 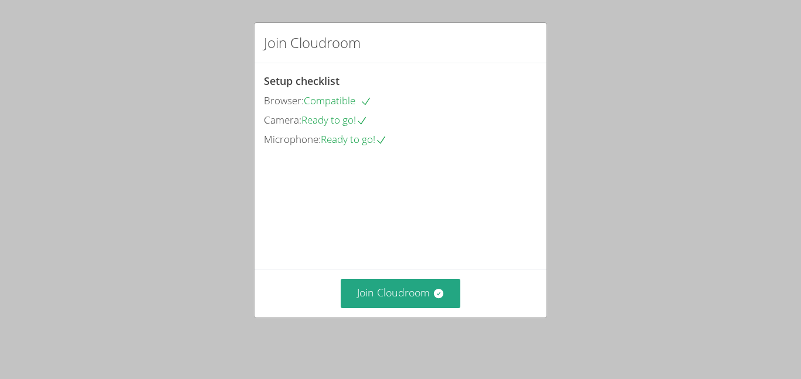 What do you see at coordinates (338, 100) in the screenshot?
I see `span: Compatible` at bounding box center [338, 100].